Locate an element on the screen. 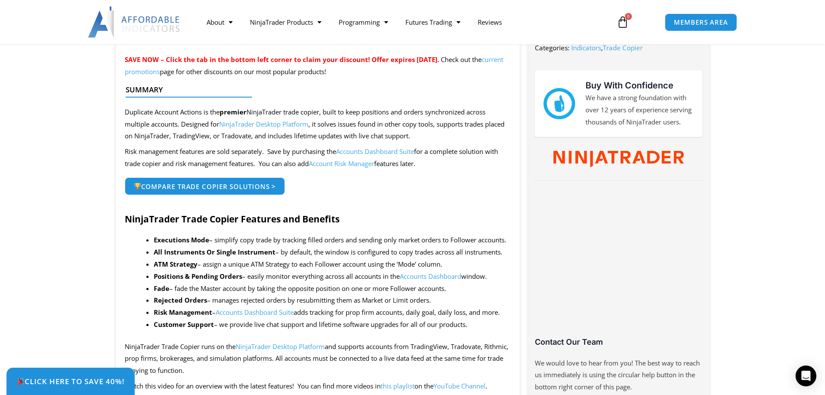 Image resolution: width=825 pixels, height=395 pixels. a: MEMBERS AREA is located at coordinates (701, 22).